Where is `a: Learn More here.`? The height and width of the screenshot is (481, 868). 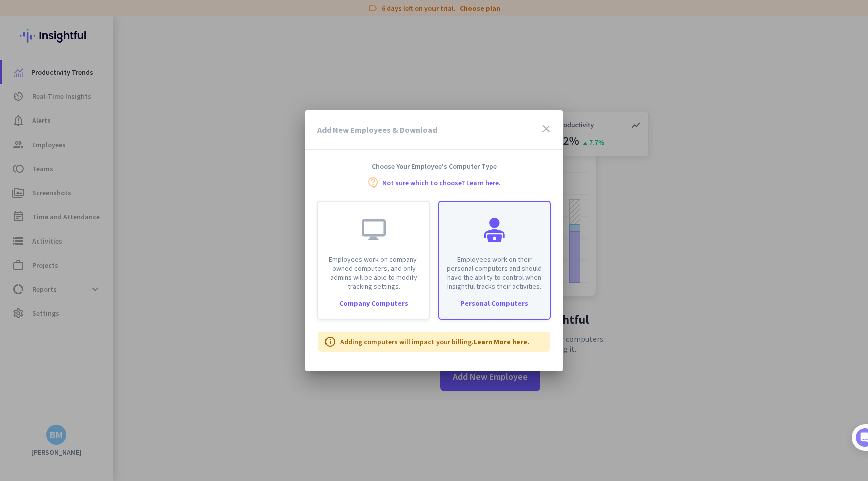
a: Learn More here. is located at coordinates (501, 342).